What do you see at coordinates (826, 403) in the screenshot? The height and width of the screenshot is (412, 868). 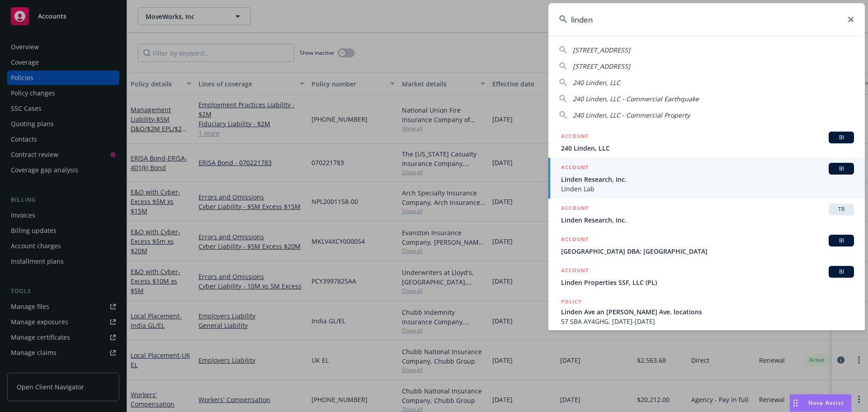 I see `span: Nova Assist` at bounding box center [826, 403].